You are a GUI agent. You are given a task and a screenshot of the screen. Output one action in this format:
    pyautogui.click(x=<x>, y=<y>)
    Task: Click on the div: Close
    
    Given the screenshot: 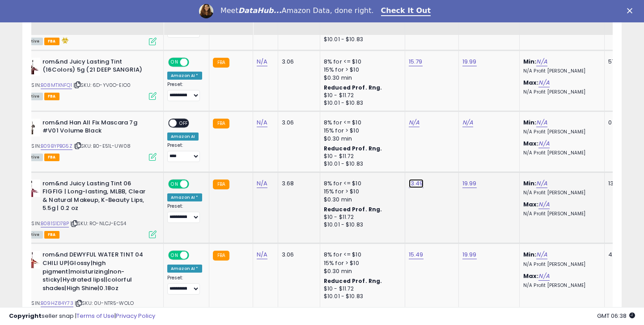 What is the action you would take?
    pyautogui.click(x=632, y=11)
    